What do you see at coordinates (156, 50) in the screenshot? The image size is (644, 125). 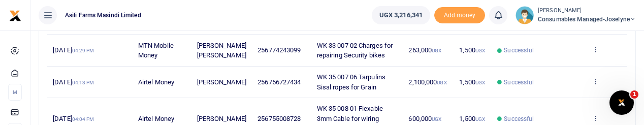 I see `span: MTN Mobile Money` at bounding box center [156, 50].